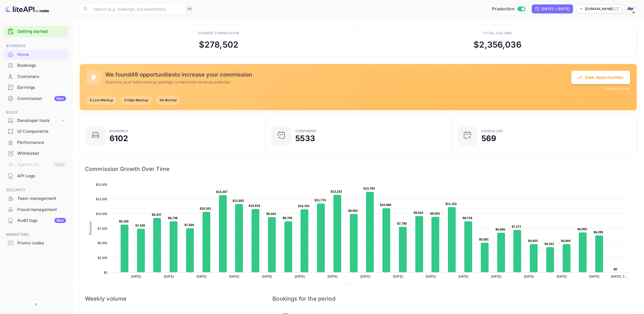 This screenshot has width=644, height=314. I want to click on button: Dismiss for now, so click(618, 89).